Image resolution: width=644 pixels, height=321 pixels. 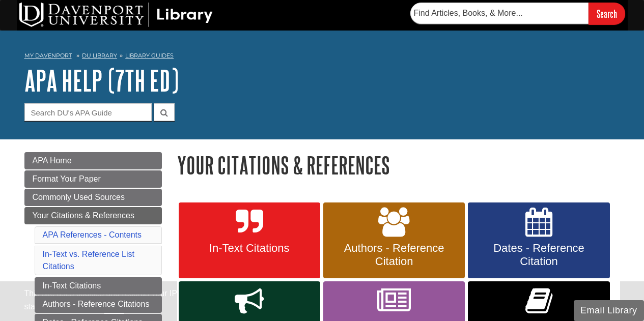 What do you see at coordinates (394, 255) in the screenshot?
I see `span: Authors - Reference Citation` at bounding box center [394, 255].